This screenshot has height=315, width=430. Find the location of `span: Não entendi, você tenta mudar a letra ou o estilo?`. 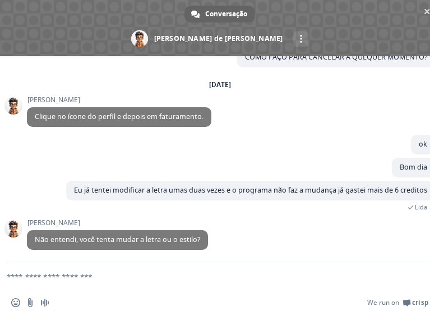

span: Não entendi, você tenta mudar a letra ou o estilo? is located at coordinates (117, 239).